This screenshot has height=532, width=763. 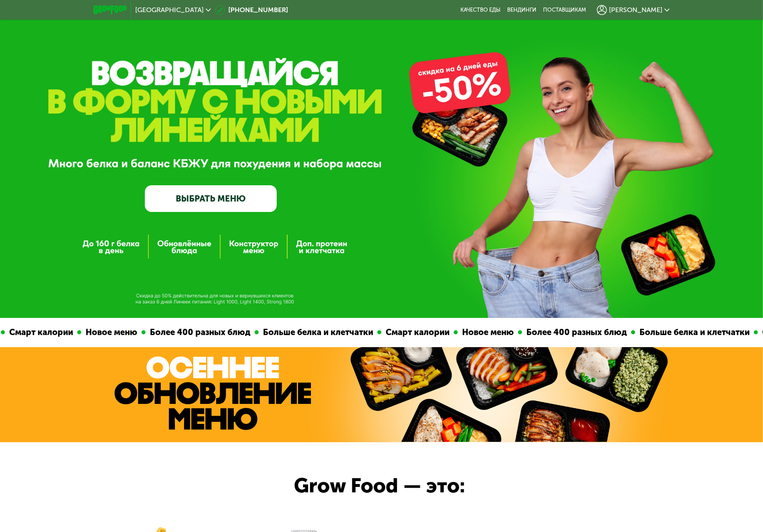 I want to click on a: ВЫБРАТЬ МЕНЮ, so click(x=211, y=198).